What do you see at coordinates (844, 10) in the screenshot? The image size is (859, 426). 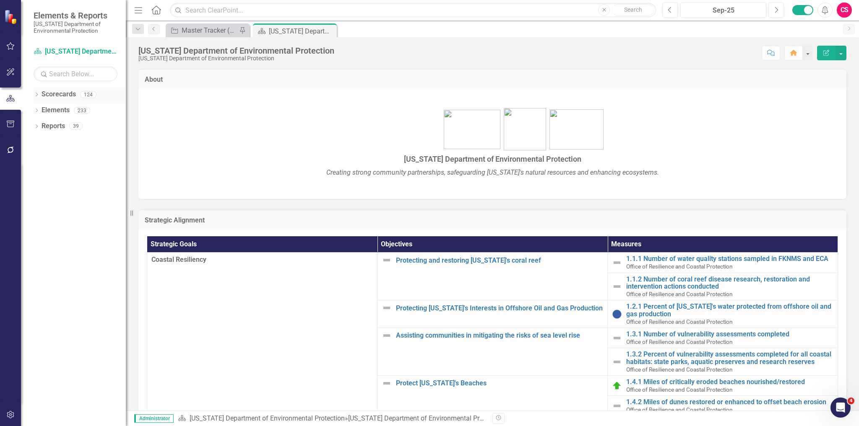 I see `div: CS` at bounding box center [844, 10].